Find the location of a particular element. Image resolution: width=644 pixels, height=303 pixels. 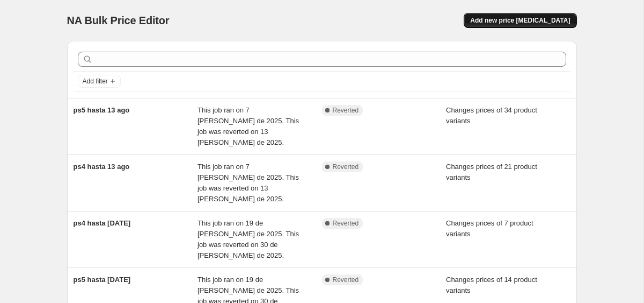

span: ps5 hasta 13 ago is located at coordinates (102, 110).